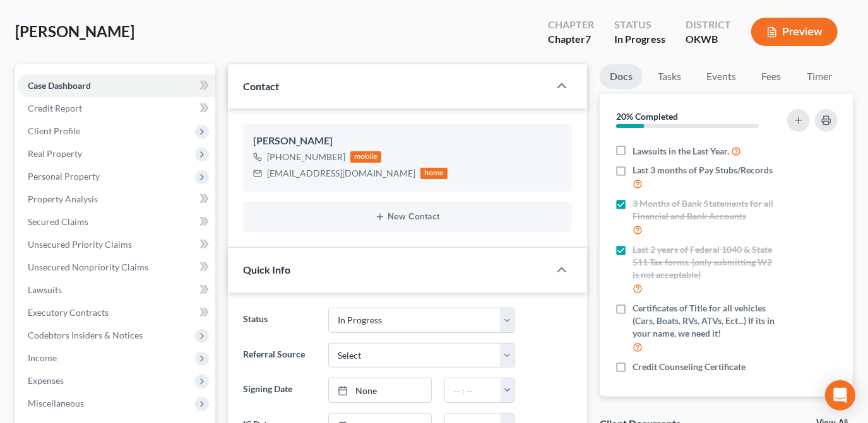 The width and height of the screenshot is (868, 423). I want to click on a: Tasks, so click(669, 76).